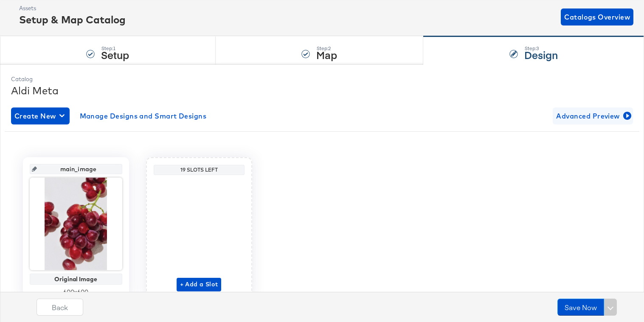 The height and width of the screenshot is (322, 644). I want to click on span: + Add a Slot, so click(199, 284).